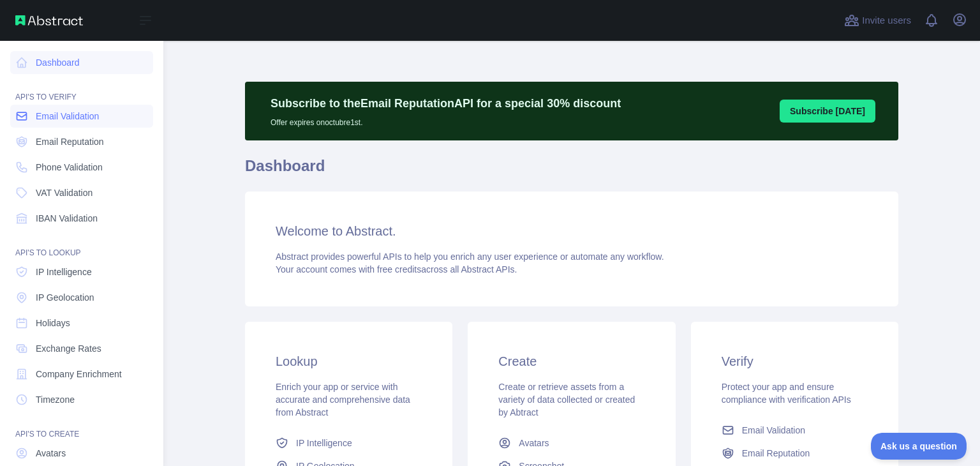 The width and height of the screenshot is (980, 466). I want to click on a: IP Geolocation, so click(81, 297).